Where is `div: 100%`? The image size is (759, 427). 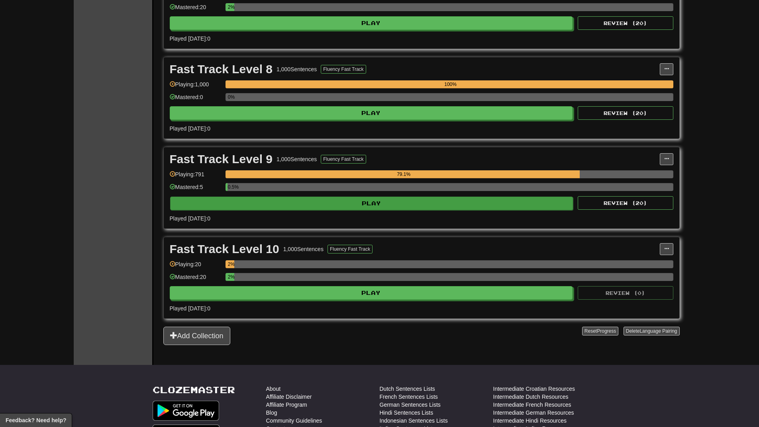
div: 100% is located at coordinates (451, 84).